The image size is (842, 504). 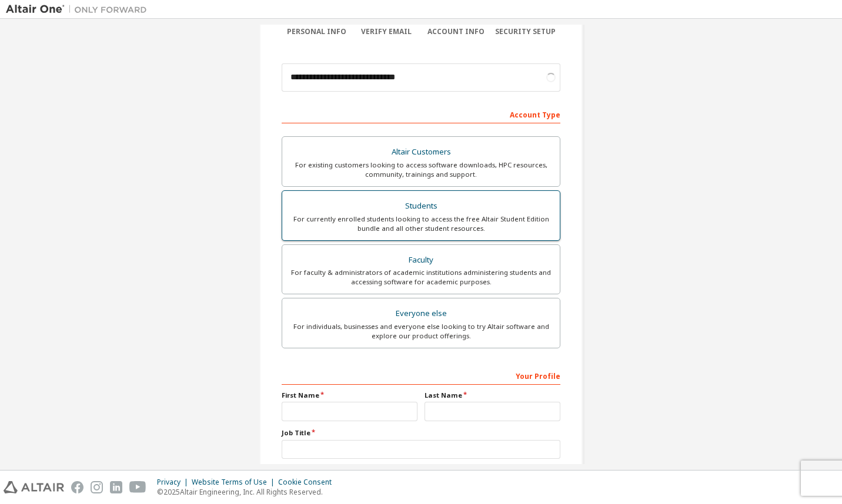 What do you see at coordinates (526, 32) in the screenshot?
I see `div: Security Setup` at bounding box center [526, 32].